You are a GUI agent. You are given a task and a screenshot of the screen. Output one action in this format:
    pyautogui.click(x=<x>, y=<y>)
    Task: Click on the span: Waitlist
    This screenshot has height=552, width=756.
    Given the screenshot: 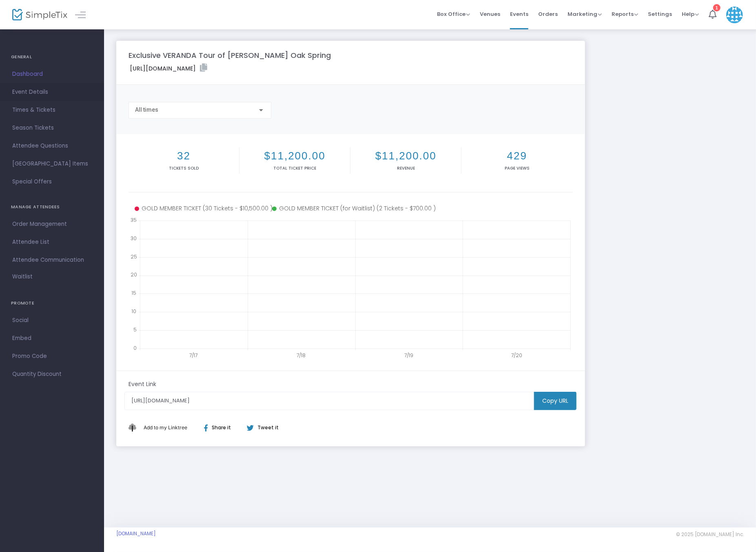 What is the action you would take?
    pyautogui.click(x=22, y=277)
    